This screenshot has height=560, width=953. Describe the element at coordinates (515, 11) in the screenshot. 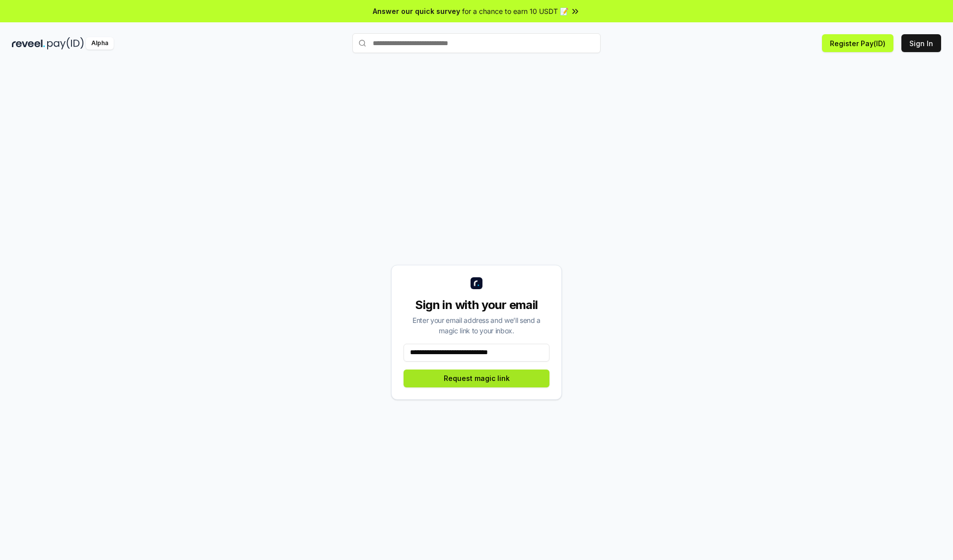

I see `span: for a chance to earn 10 USDT 📝` at that location.